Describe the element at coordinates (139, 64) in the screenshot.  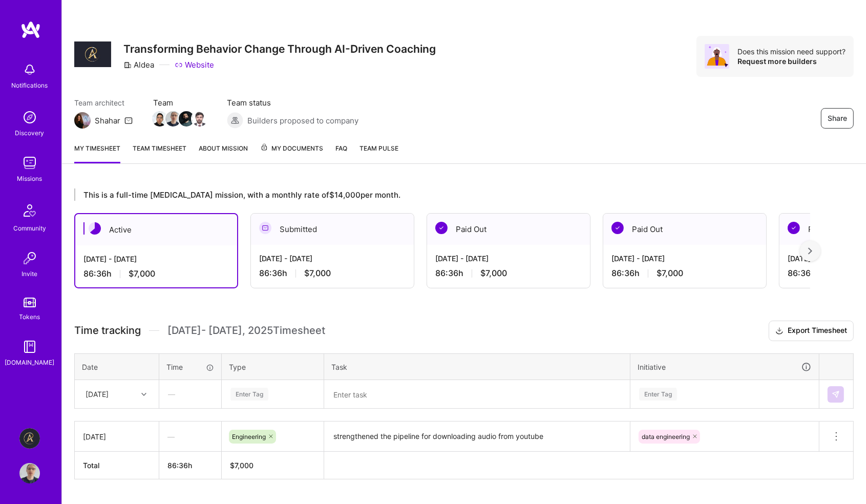
I see `div: Aldea` at that location.